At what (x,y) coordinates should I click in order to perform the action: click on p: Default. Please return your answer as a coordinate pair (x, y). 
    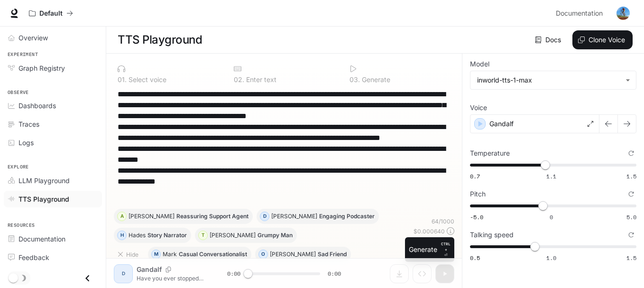
    Looking at the image, I should click on (51, 13).